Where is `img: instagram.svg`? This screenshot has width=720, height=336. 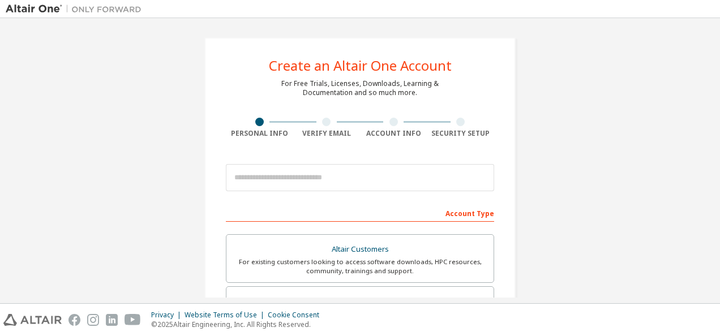
img: instagram.svg is located at coordinates (93, 320).